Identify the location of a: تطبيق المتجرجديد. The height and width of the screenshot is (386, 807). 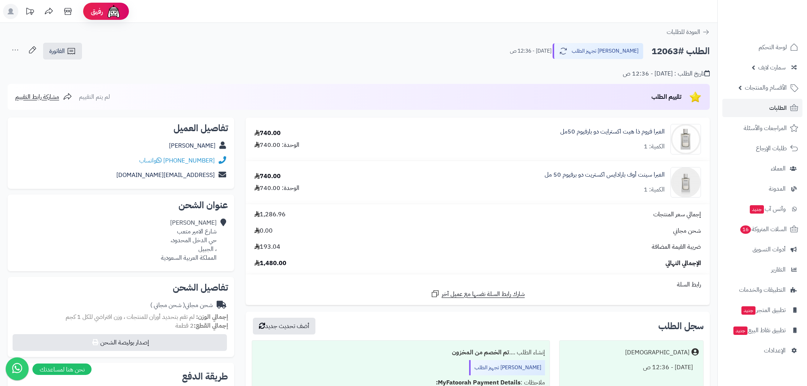
(763, 310).